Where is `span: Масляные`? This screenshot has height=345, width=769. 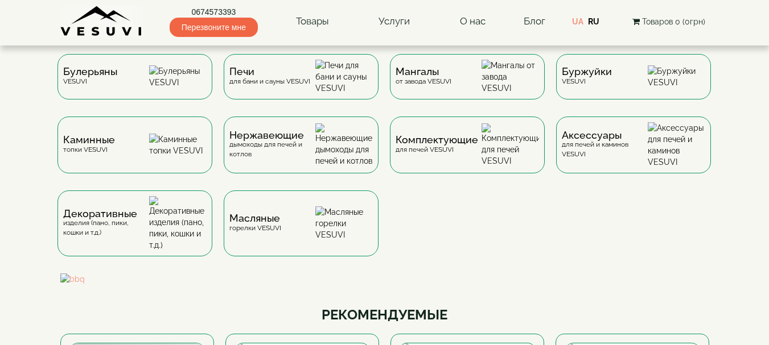
span: Масляные is located at coordinates (255, 219).